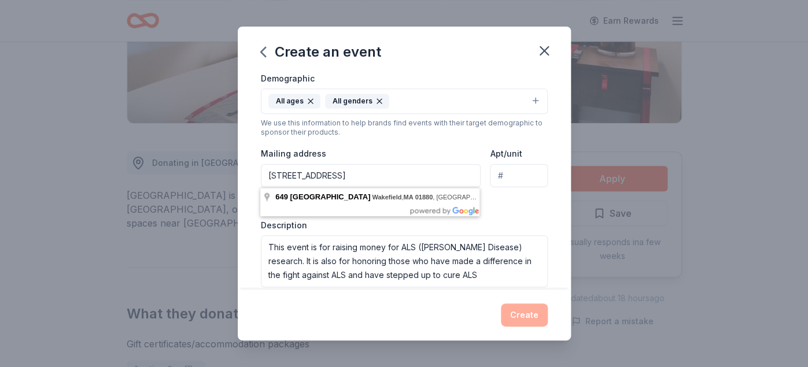 The height and width of the screenshot is (367, 808). I want to click on div: Create an event, so click(321, 52).